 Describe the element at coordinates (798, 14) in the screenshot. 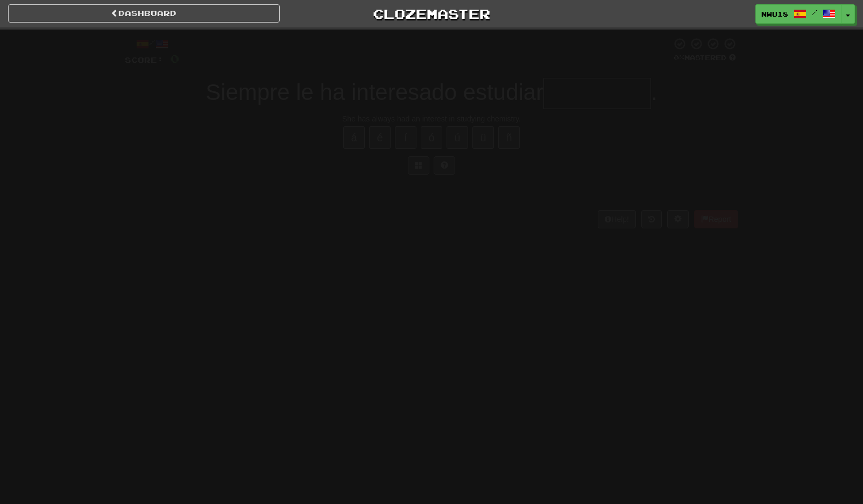

I see `a: nwu18 /` at that location.